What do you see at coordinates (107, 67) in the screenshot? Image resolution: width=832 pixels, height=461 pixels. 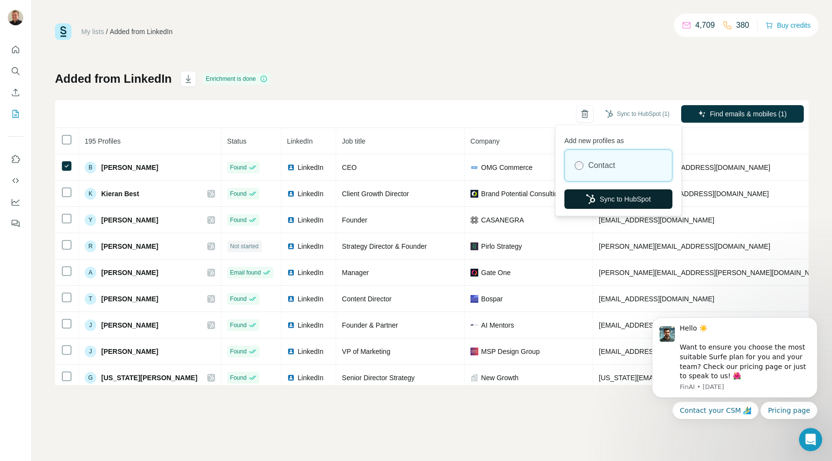 I see `div: Hello ☀️ Want to ensure you choose the most suitable Surfe plan for you and your team? Check our ...` at bounding box center [107, 67].